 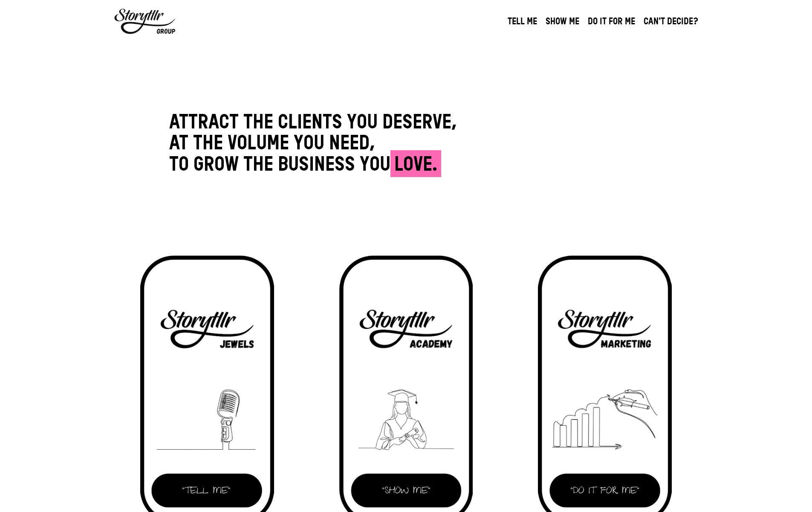 What do you see at coordinates (431, 133) in the screenshot?
I see `h2: Attract the clients you deserve, At the volume you need, To grow the business you` at bounding box center [431, 133].